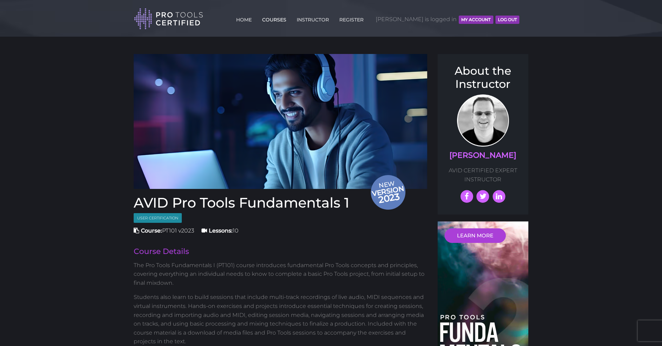  What do you see at coordinates (280, 274) in the screenshot?
I see `p: The Pro Tools Fundamentals I (PT101) course introduces fundamental Pro Tools concepts and princip...` at bounding box center [280, 274].